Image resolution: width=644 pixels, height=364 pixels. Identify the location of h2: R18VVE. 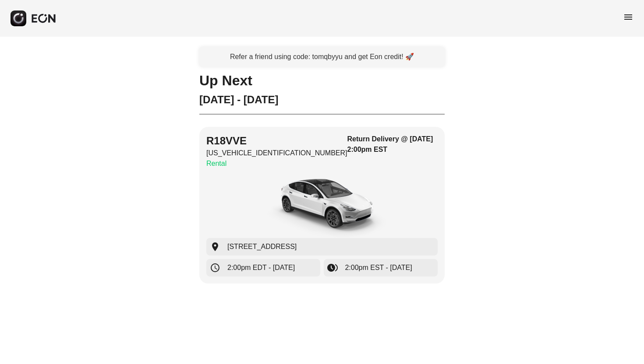
(277, 141).